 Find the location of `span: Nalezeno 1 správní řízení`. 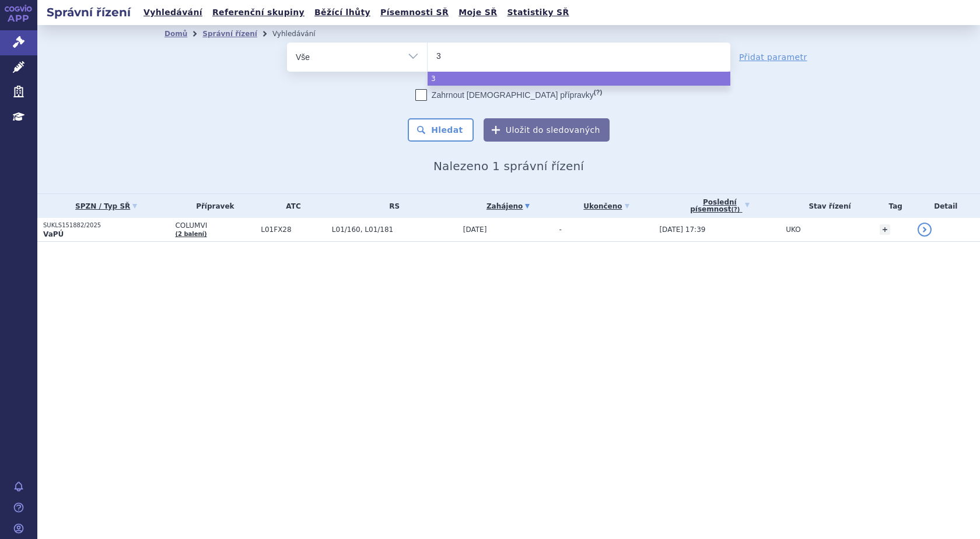

span: Nalezeno 1 správní řízení is located at coordinates (509, 167).